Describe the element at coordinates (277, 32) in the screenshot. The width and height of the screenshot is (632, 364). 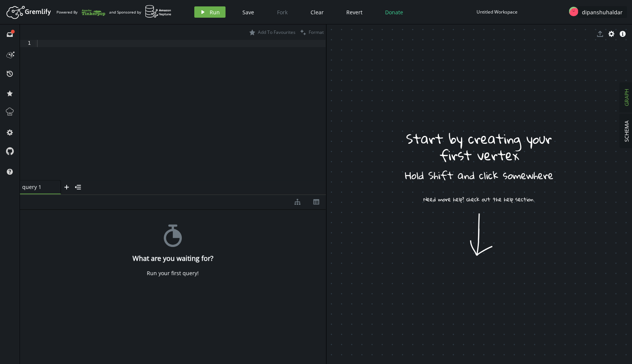
I see `span: Add To Favourites` at that location.